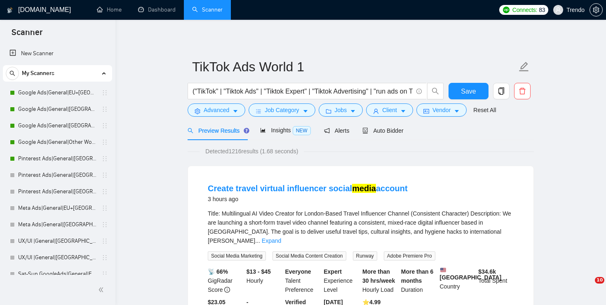 This screenshot has width=606, height=305. Describe the element at coordinates (259, 272) in the screenshot. I see `b: $13 - $45` at that location.